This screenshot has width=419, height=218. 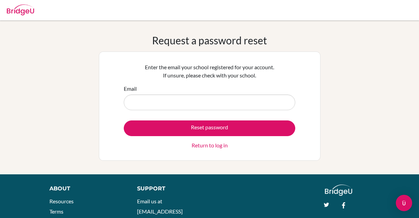 I want to click on div: Support, so click(x=170, y=189).